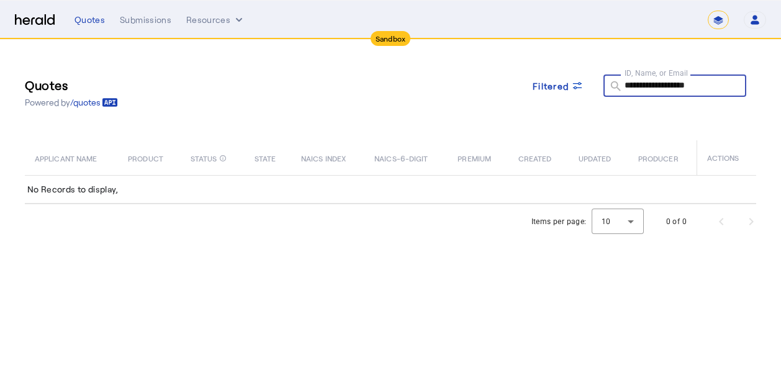 This screenshot has width=781, height=365. I want to click on table: Table view of all quotes submitted by your platform, so click(391, 172).